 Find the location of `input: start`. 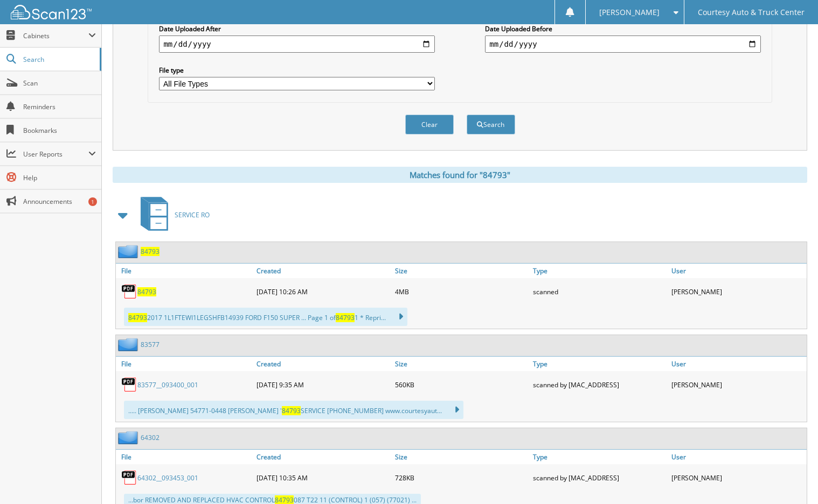

input: start is located at coordinates (296, 44).